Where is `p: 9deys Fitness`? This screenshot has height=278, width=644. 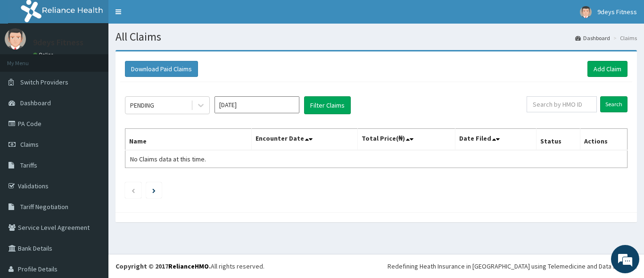
p: 9deys Fitness is located at coordinates (58, 42).